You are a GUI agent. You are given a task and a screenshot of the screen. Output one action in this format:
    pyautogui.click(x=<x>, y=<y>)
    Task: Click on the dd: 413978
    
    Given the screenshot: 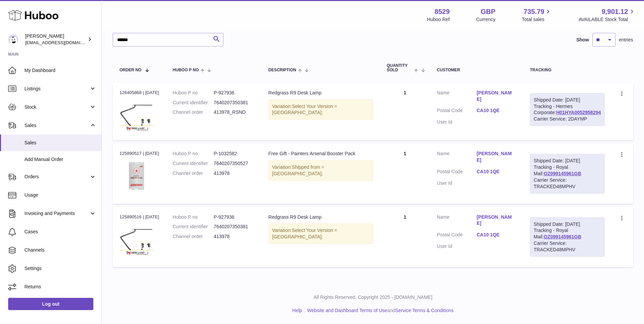 What is the action you would take?
    pyautogui.click(x=234, y=173)
    